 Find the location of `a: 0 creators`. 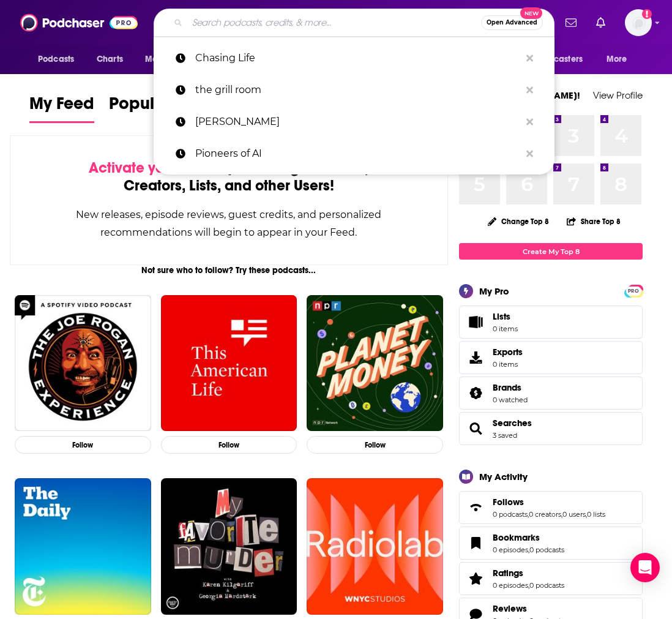

a: 0 creators is located at coordinates (545, 514).